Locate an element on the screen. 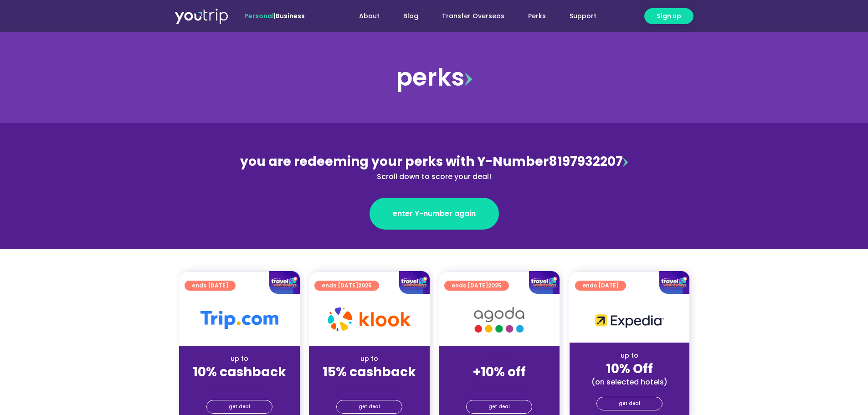  div: (on selected hotels) is located at coordinates (629, 381).